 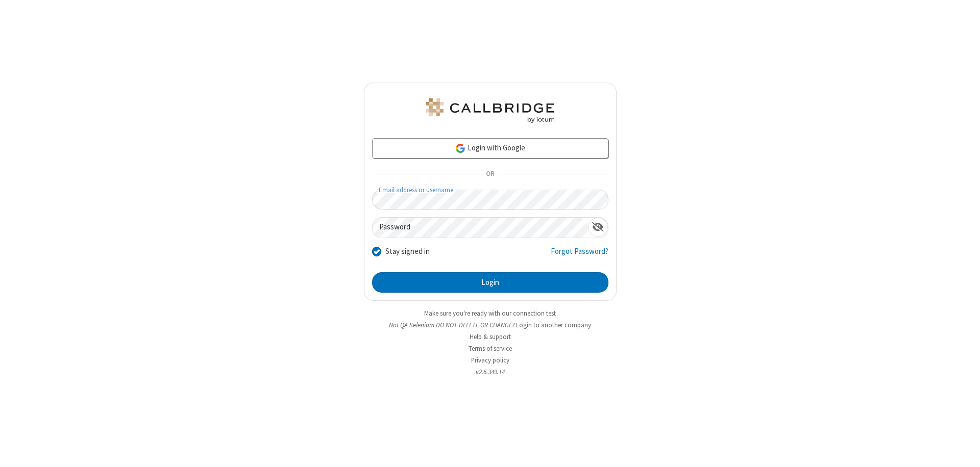 I want to click on input: Email address or username, so click(x=490, y=199).